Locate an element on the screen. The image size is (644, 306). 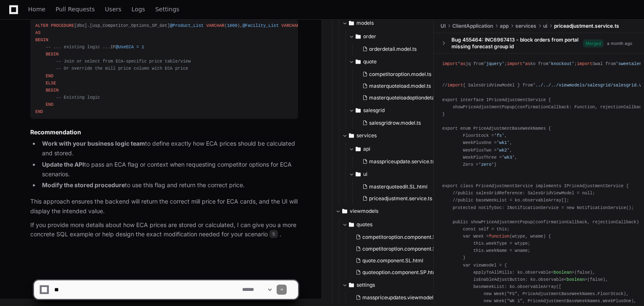
span: 'knockout' is located at coordinates (561, 64).